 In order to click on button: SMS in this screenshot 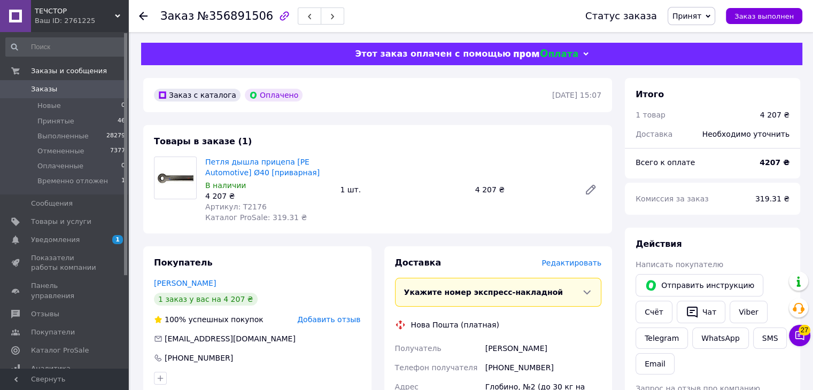, I will do `click(770, 338)`.